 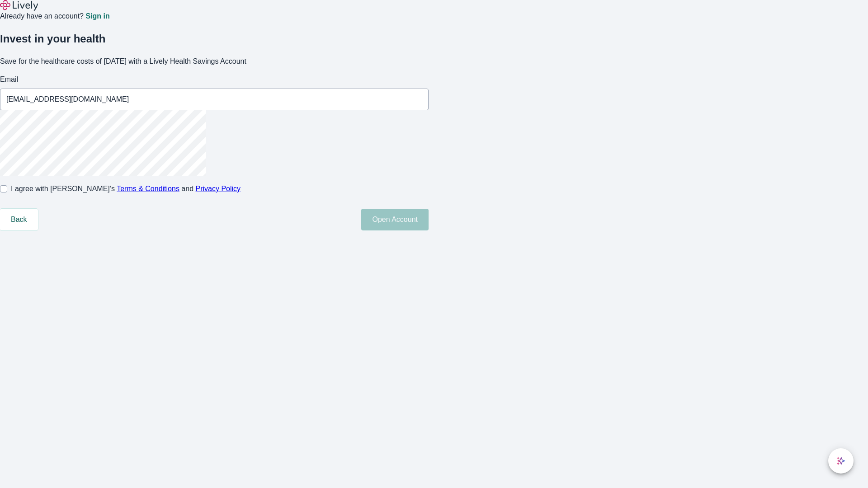 I want to click on a: Sign in, so click(x=97, y=16).